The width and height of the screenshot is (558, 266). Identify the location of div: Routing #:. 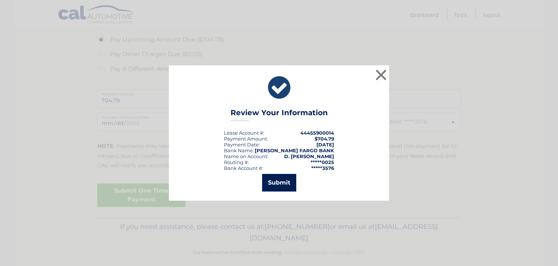
(237, 162).